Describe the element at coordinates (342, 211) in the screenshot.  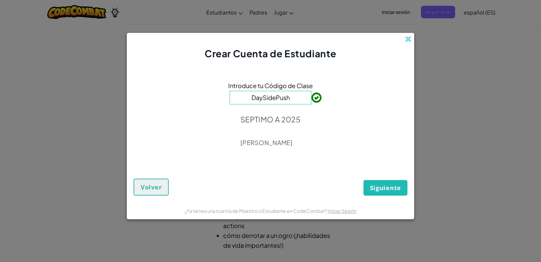
I see `a: Iniciar Sesión` at that location.